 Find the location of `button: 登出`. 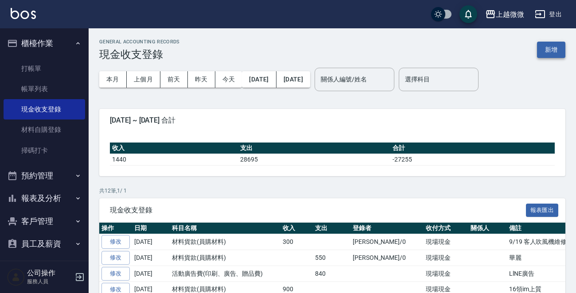

button: 登出 is located at coordinates (548, 14).